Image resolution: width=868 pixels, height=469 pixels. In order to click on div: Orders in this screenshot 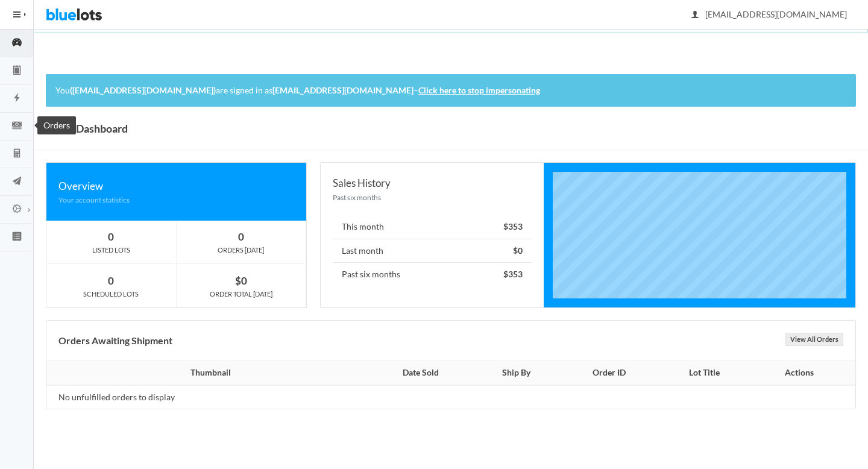, I will do `click(57, 126)`.